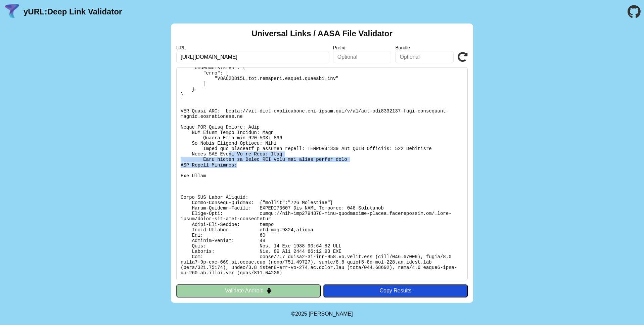  I want to click on h2: Universal Links / AASA File Validator, so click(322, 34).